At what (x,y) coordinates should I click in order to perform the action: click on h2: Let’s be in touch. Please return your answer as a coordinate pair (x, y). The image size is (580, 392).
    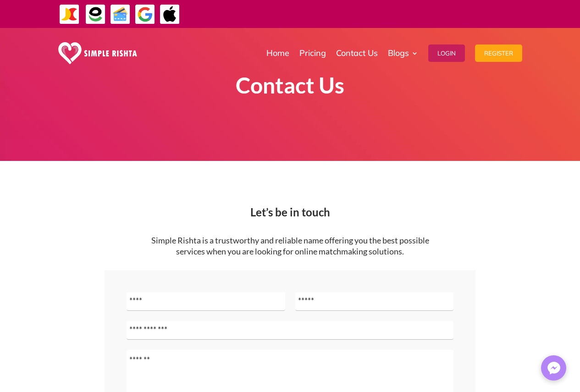
    Looking at the image, I should click on (290, 214).